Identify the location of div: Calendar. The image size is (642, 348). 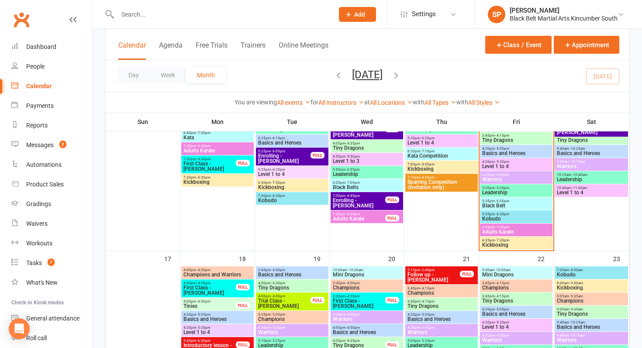
(39, 86).